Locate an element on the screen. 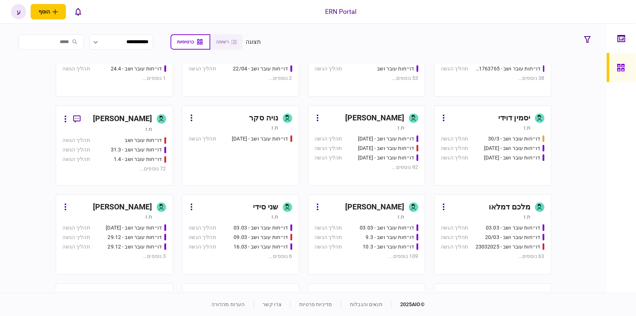 This screenshot has width=636, height=316. div: 2 נוספים ... is located at coordinates (241, 78).